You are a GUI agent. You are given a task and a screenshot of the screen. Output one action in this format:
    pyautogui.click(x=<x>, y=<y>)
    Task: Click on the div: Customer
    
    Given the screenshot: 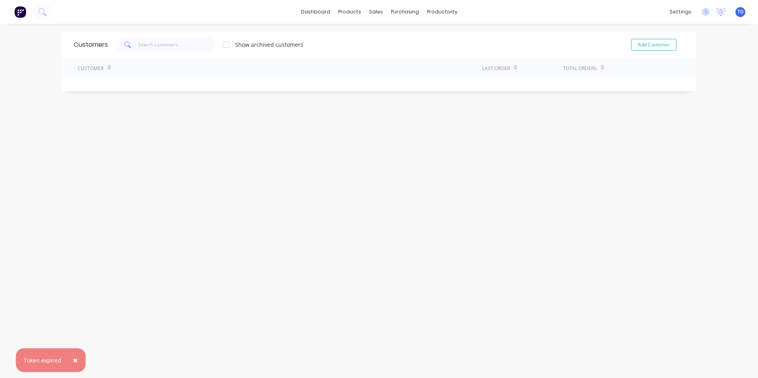 What is the action you would take?
    pyautogui.click(x=90, y=69)
    